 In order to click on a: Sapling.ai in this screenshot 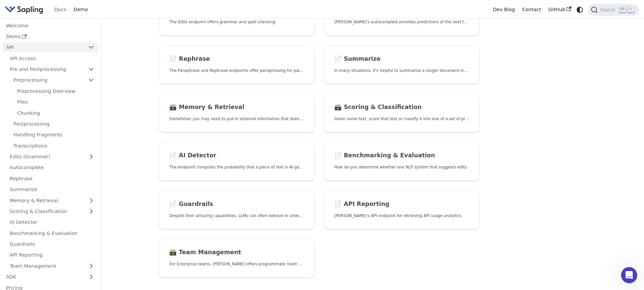, I will do `click(25, 10)`.